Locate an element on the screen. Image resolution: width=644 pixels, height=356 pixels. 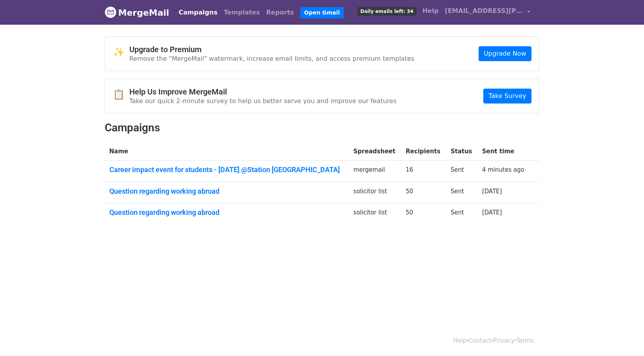
h4: Help Us Improve MergeMail is located at coordinates (263, 92).